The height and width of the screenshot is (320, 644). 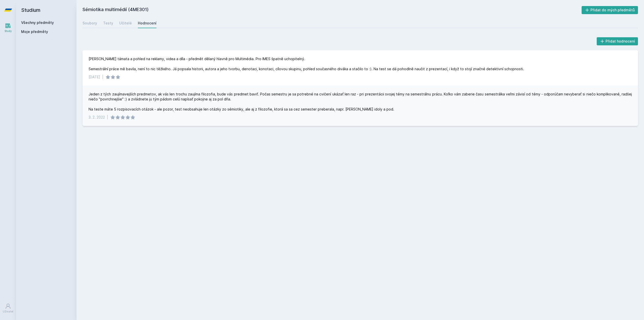 I want to click on a: Hodnocení, so click(x=147, y=23).